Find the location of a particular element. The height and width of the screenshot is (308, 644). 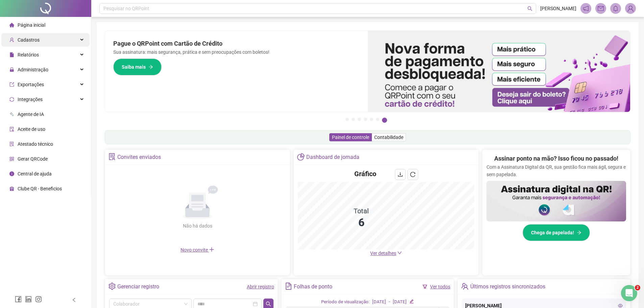

button: 2 is located at coordinates (353, 119).